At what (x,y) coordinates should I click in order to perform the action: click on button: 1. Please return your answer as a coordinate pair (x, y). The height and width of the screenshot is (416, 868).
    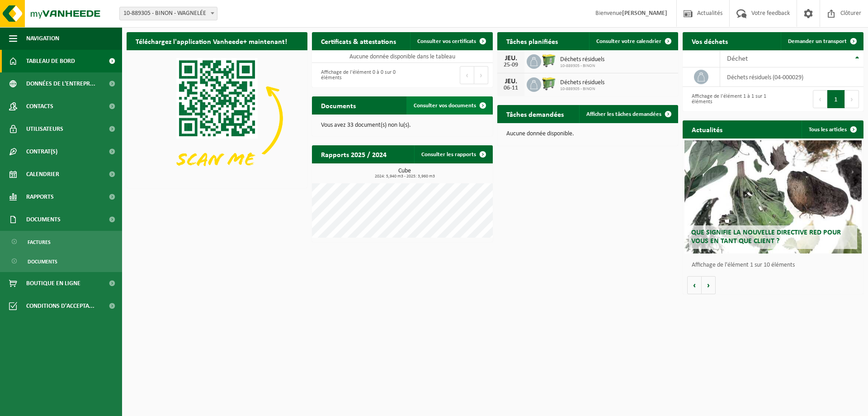
    Looking at the image, I should click on (836, 99).